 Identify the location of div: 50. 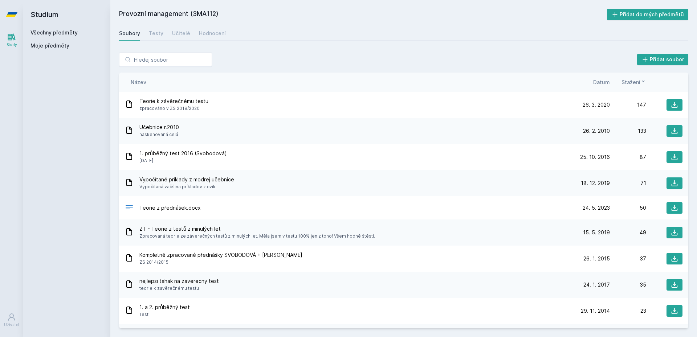
(628, 208).